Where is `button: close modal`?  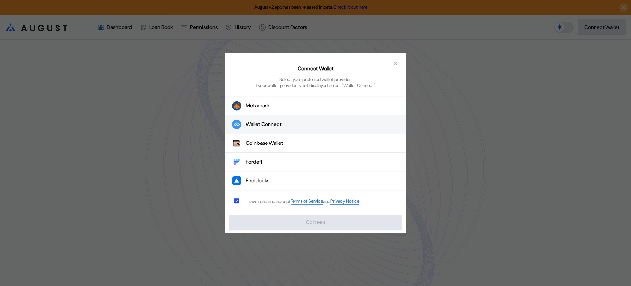
button: close modal is located at coordinates (396, 63).